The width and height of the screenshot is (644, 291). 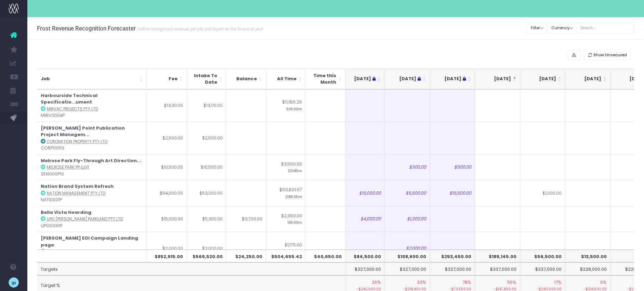 What do you see at coordinates (207, 78) in the screenshot?
I see `th: Intake To Date: activate to sort column ascending` at bounding box center [207, 78].